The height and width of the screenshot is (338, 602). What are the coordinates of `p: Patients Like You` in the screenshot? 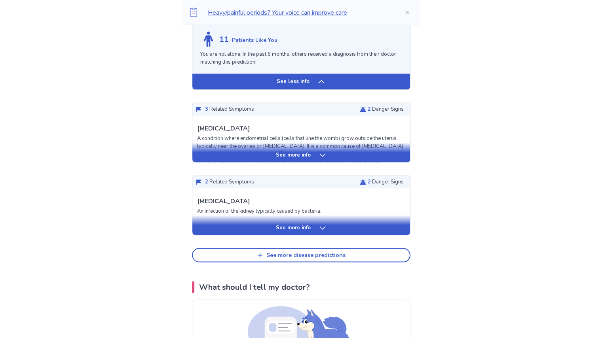 It's located at (255, 40).